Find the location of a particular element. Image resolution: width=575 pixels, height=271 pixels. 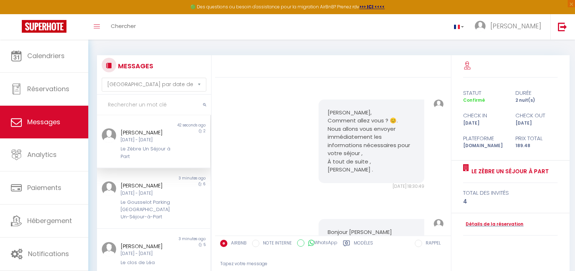

span: Confirmé is located at coordinates (474, 100).